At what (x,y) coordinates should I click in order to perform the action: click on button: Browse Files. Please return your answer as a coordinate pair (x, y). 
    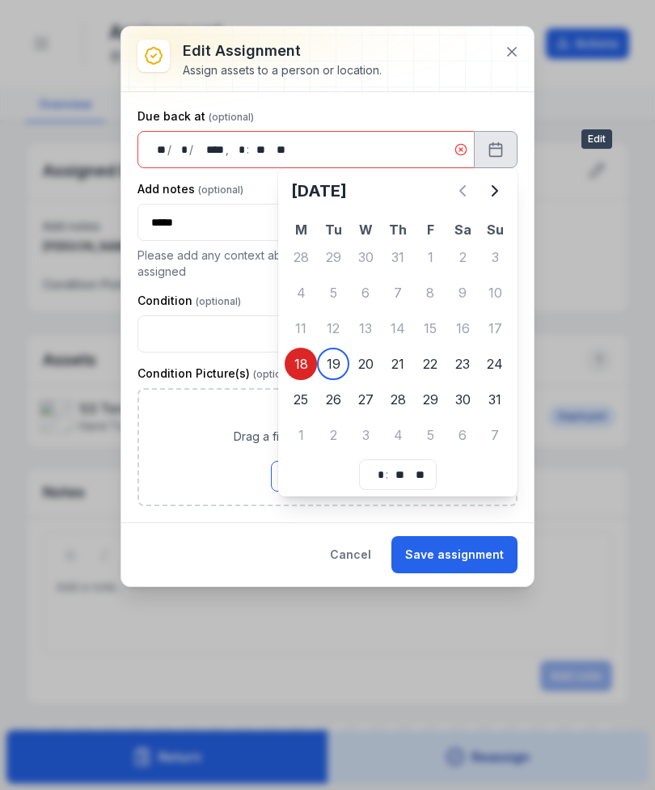
    Looking at the image, I should click on (328, 476).